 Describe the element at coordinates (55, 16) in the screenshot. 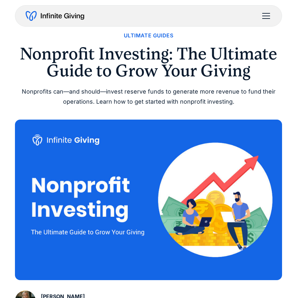

I see `a: home` at that location.